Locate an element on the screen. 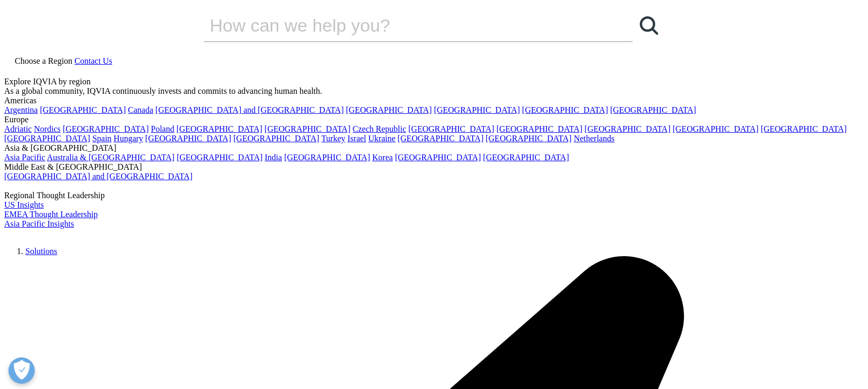 Image resolution: width=868 pixels, height=389 pixels. div: Americas is located at coordinates (434, 100).